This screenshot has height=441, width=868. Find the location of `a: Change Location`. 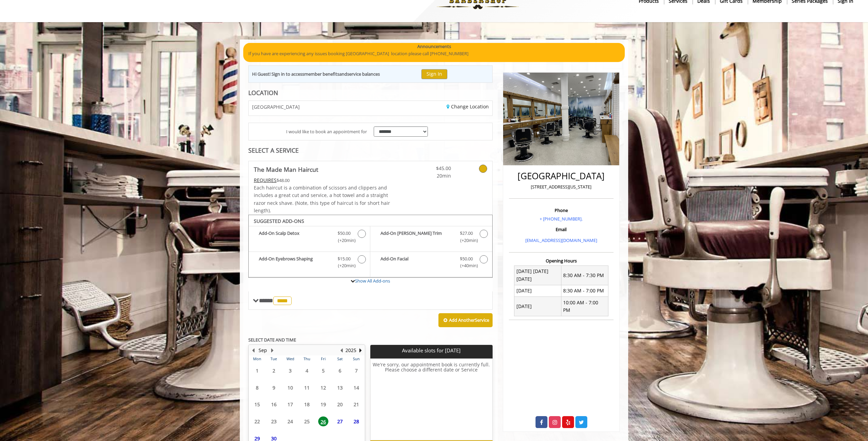

a: Change Location is located at coordinates (468, 106).